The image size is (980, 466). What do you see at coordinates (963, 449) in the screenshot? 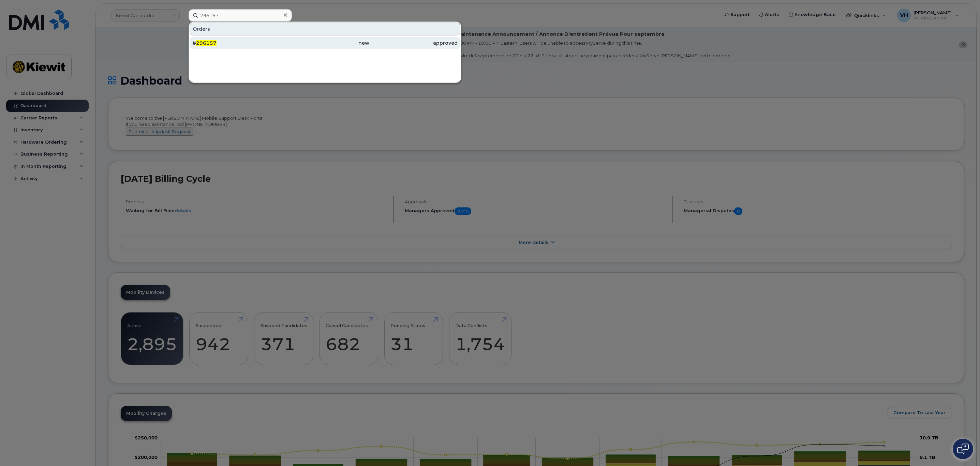
I see `img: Open chat` at bounding box center [963, 449].